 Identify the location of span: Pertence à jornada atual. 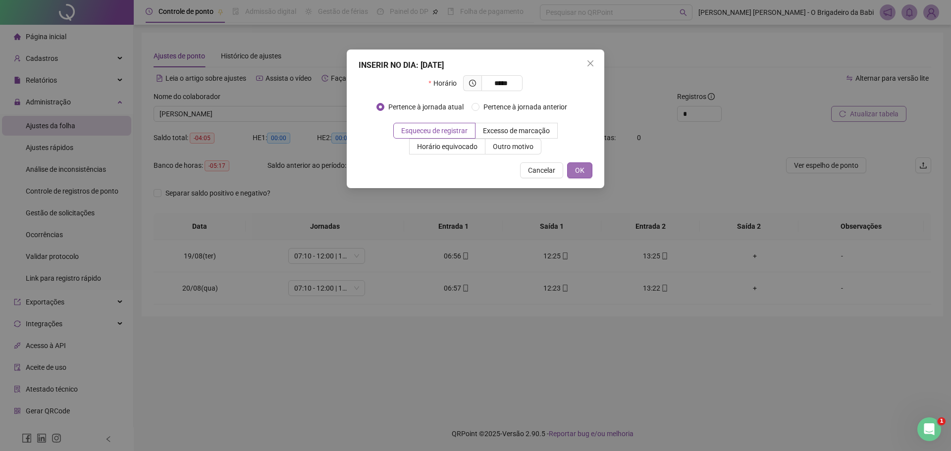
(426, 107).